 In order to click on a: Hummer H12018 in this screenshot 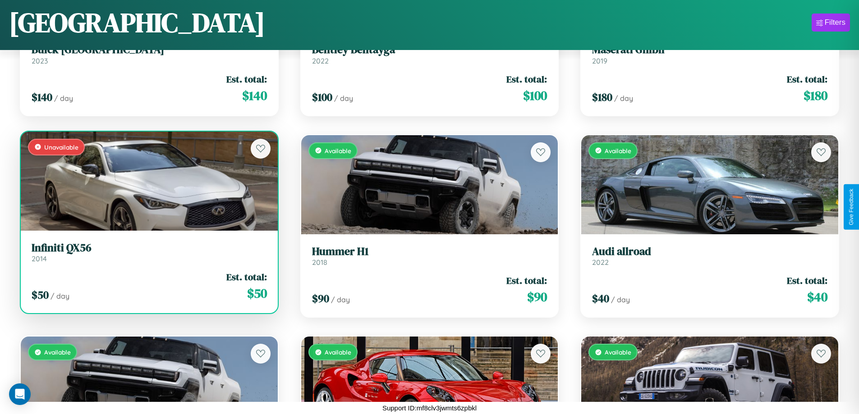, I will do `click(430, 256)`.